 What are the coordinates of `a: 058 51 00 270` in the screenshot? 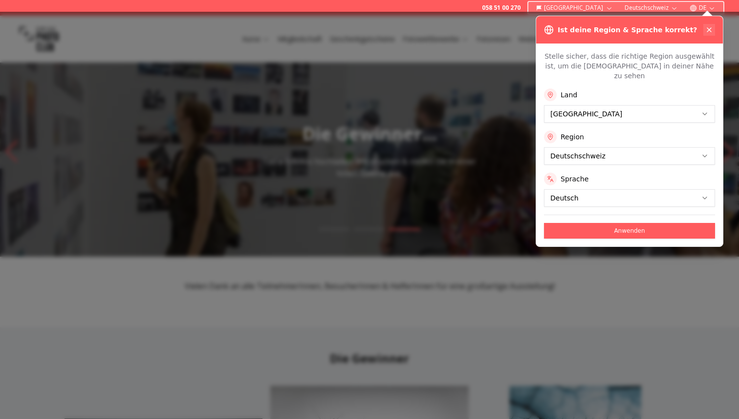 It's located at (501, 8).